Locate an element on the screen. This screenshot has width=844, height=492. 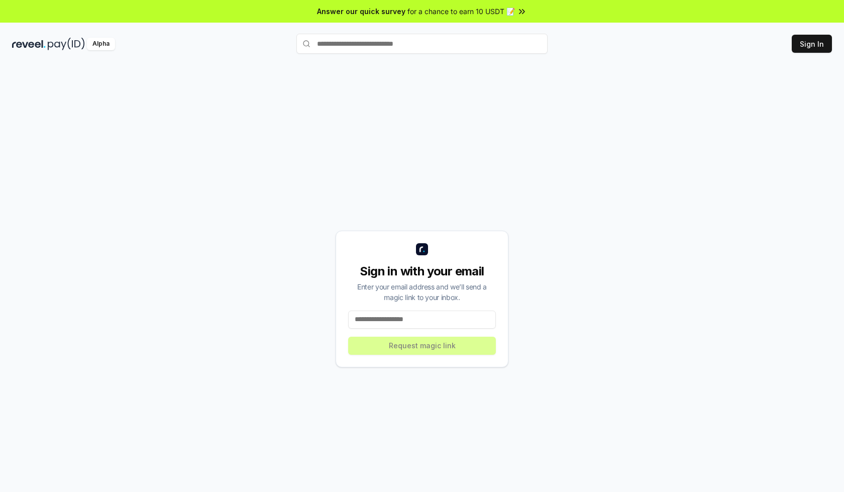
button: Sign In is located at coordinates (812, 44).